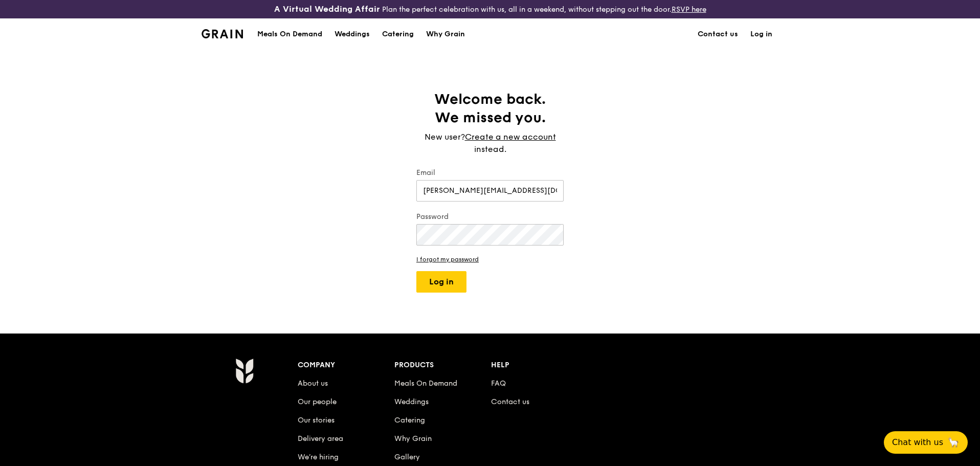  What do you see at coordinates (490, 173) in the screenshot?
I see `label: Email` at bounding box center [490, 173].